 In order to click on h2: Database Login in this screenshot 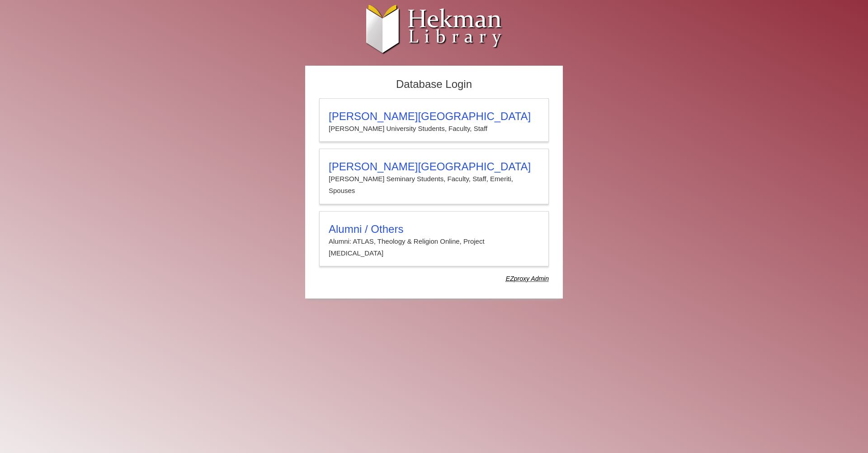, I will do `click(434, 84)`.